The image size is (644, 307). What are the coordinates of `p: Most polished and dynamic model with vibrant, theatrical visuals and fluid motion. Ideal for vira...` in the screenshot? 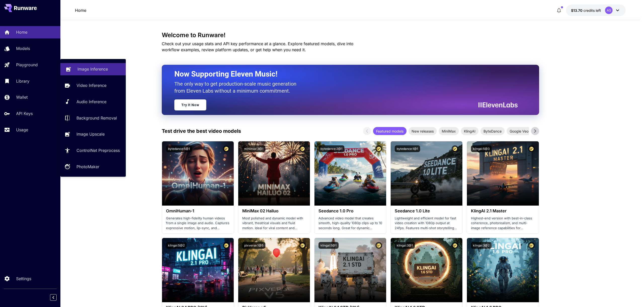 It's located at (274, 224).